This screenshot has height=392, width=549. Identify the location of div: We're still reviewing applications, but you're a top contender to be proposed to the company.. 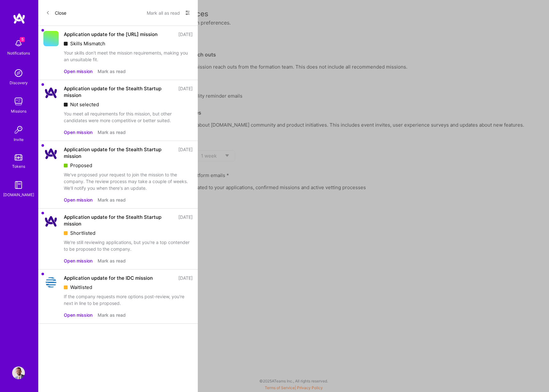
(128, 245).